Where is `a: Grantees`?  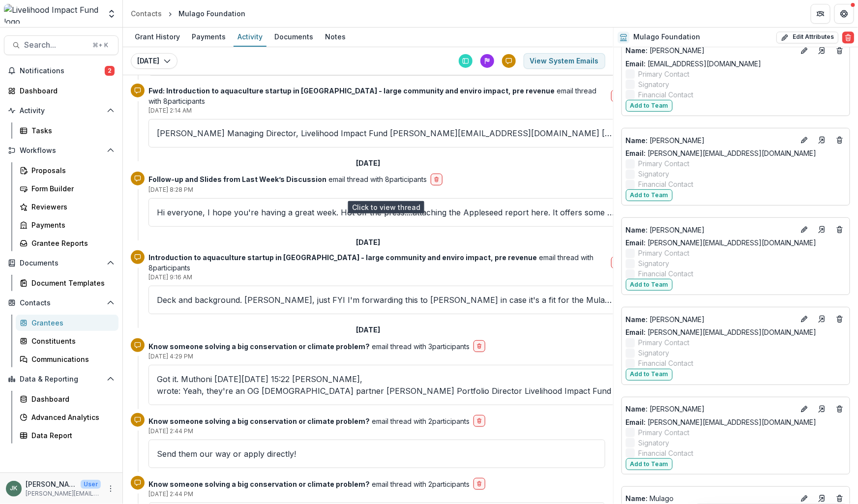 a: Grantees is located at coordinates (67, 323).